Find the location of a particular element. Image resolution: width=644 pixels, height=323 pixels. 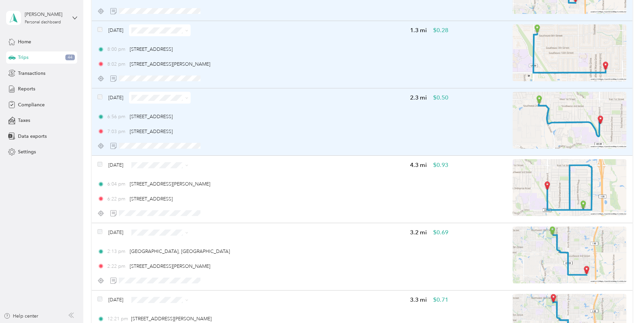

span: Compliance is located at coordinates (31, 104).